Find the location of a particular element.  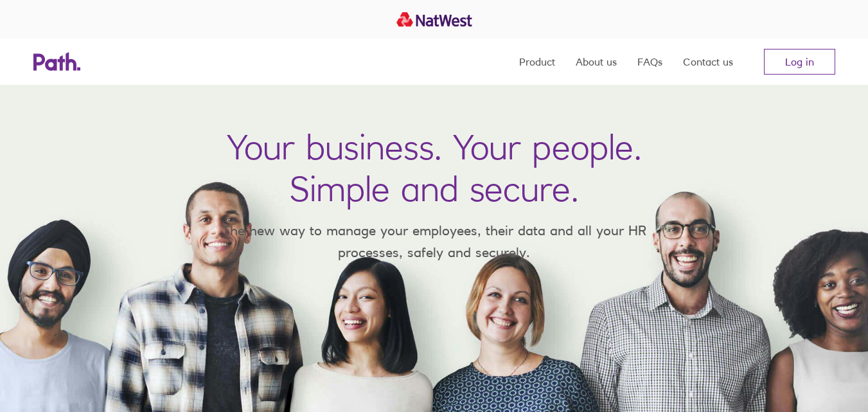

h1: Your business. Your people. Simple and secure. is located at coordinates (434, 168).